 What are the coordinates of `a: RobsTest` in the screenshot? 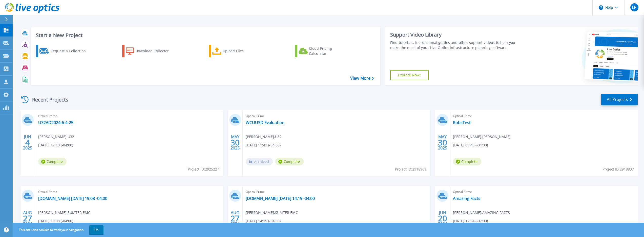 It's located at (462, 122).